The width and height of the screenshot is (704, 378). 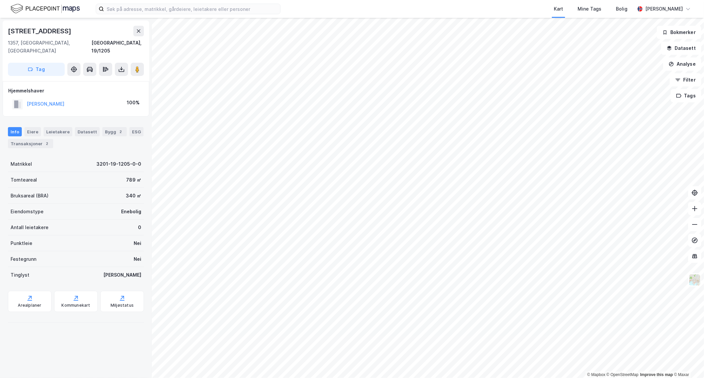 I want to click on input: Søk på adresse, matrikkel, gårdeiere, leietakere eller personer, so click(x=192, y=9).